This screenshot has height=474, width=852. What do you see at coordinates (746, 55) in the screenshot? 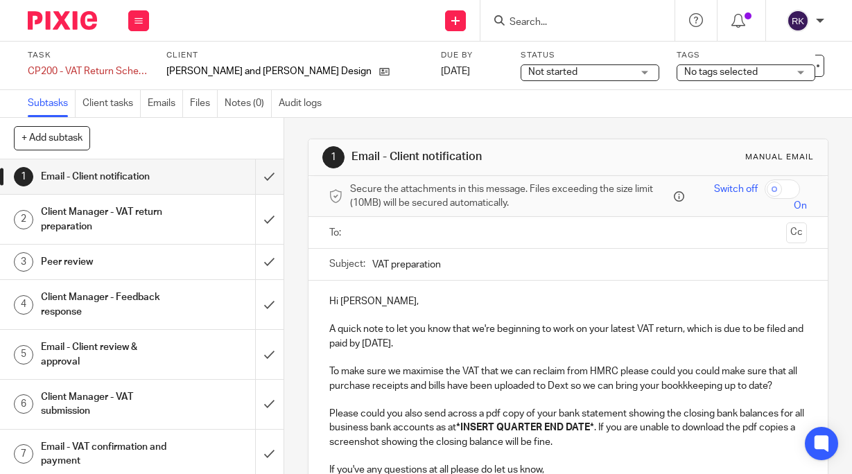
I see `label: Tags` at bounding box center [746, 55].